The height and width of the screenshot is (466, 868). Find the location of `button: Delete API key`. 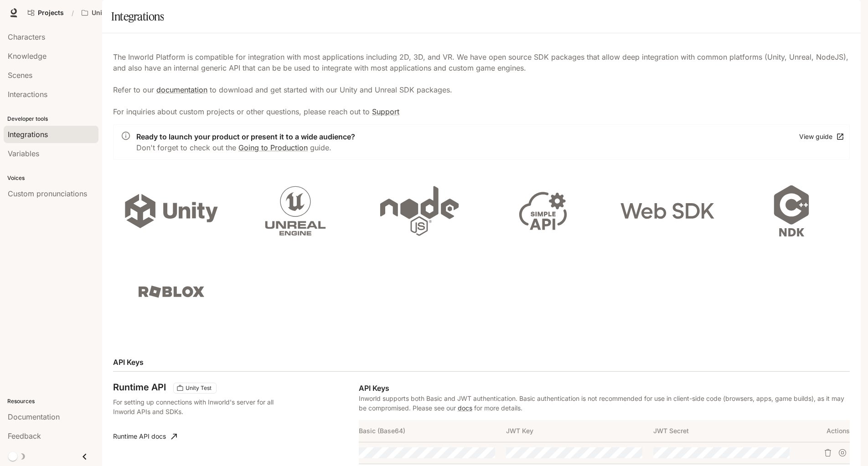

button: Delete API key is located at coordinates (828, 453).